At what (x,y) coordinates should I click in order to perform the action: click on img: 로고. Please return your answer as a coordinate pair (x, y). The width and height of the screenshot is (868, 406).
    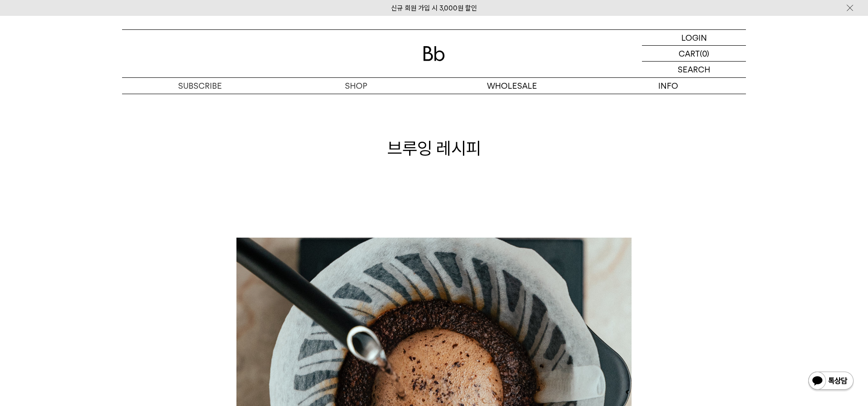
    Looking at the image, I should click on (434, 53).